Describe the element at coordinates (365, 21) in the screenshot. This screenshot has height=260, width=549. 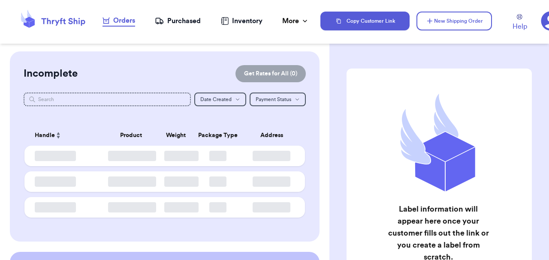
I see `button: Copy Customer Link` at that location.